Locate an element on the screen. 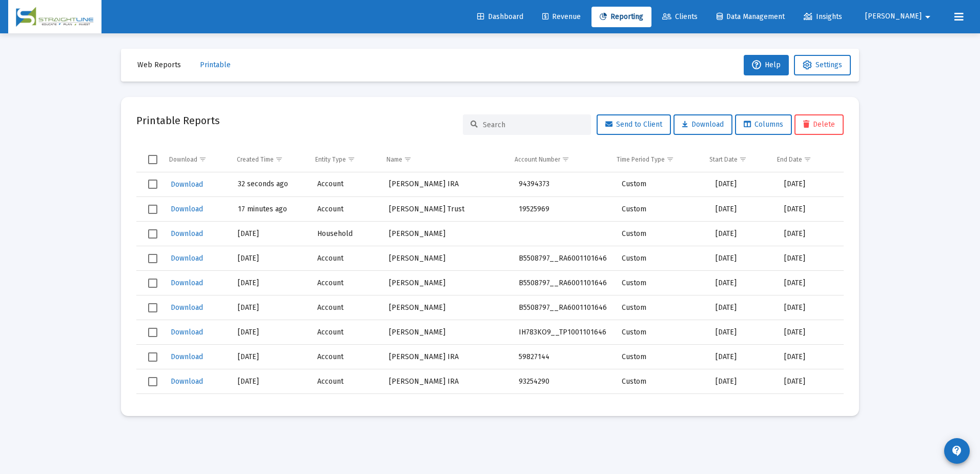 The image size is (980, 474). a: Insights is located at coordinates (823, 17).